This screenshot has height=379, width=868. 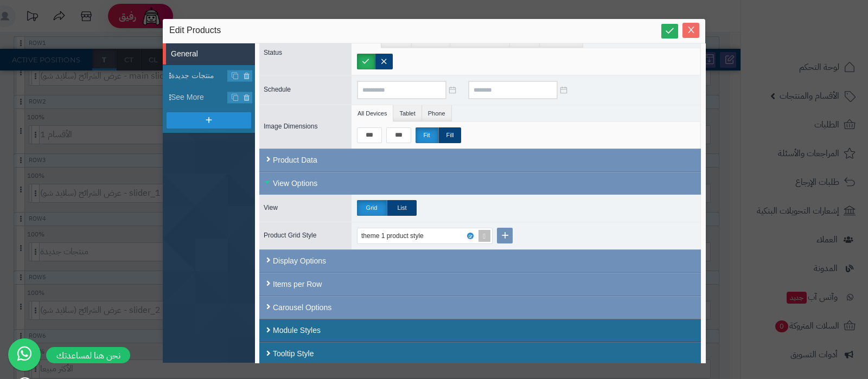 What do you see at coordinates (273, 53) in the screenshot?
I see `span: Status` at bounding box center [273, 53].